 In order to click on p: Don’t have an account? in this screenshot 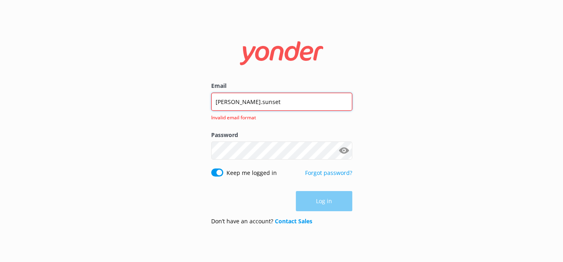, I will do `click(262, 221)`.